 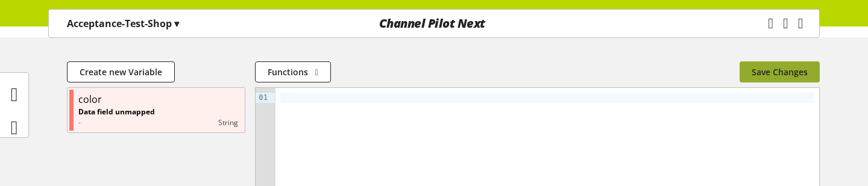 What do you see at coordinates (780, 72) in the screenshot?
I see `span: Save Changes` at bounding box center [780, 72].